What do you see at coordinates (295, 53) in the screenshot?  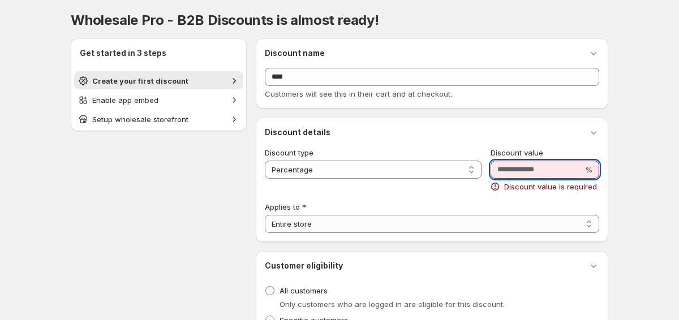 I see `h3: Discount name` at bounding box center [295, 53].